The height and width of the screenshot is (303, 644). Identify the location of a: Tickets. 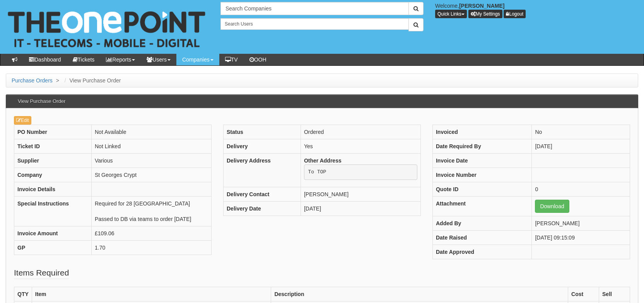
(84, 59).